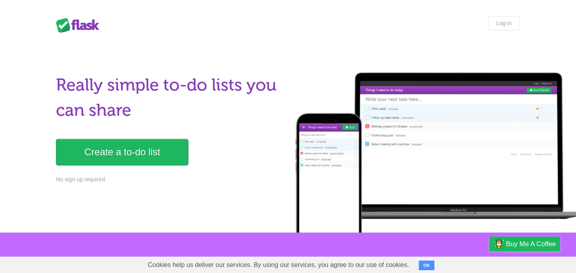 This screenshot has height=273, width=576. What do you see at coordinates (504, 23) in the screenshot?
I see `a: Log in` at bounding box center [504, 23].